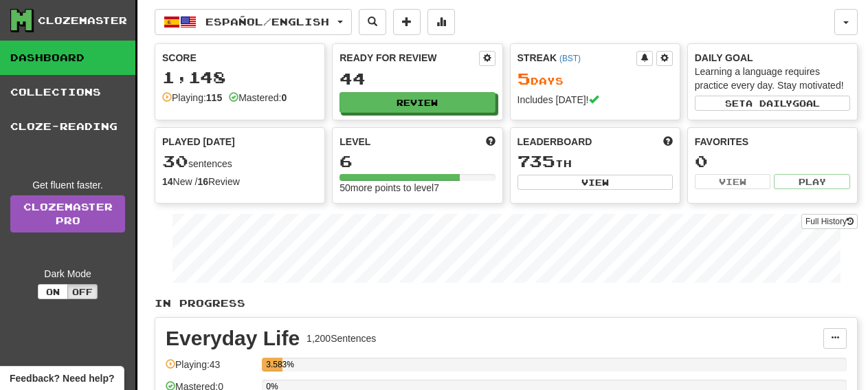  I want to click on div: 50 more points to level 7, so click(417, 188).